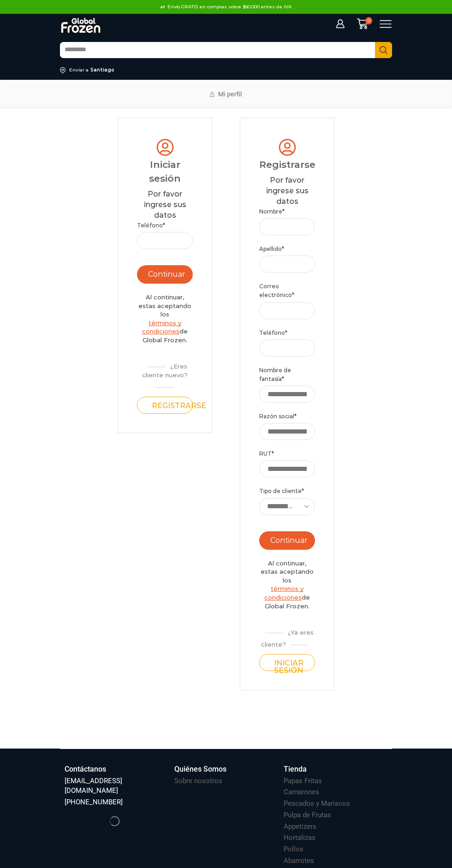  What do you see at coordinates (301, 792) in the screenshot?
I see `h3: Camarones` at bounding box center [301, 792].